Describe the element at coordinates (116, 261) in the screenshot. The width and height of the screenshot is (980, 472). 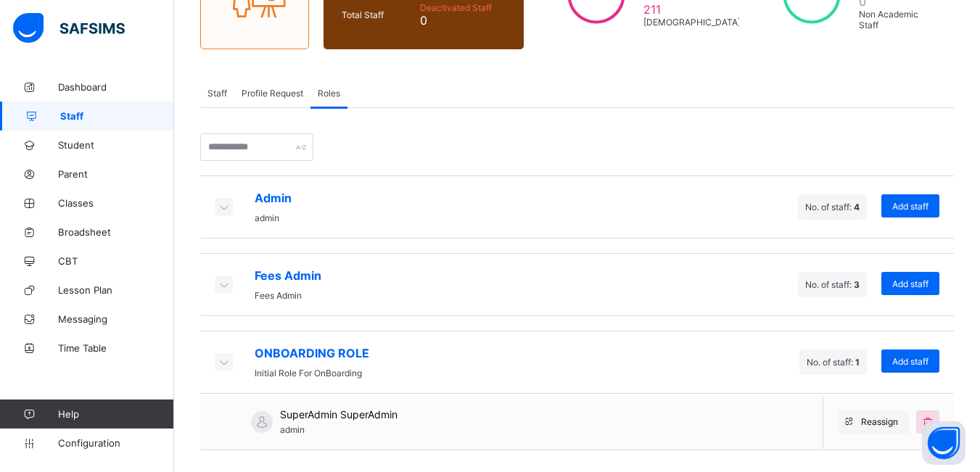
I see `span: CBT` at that location.